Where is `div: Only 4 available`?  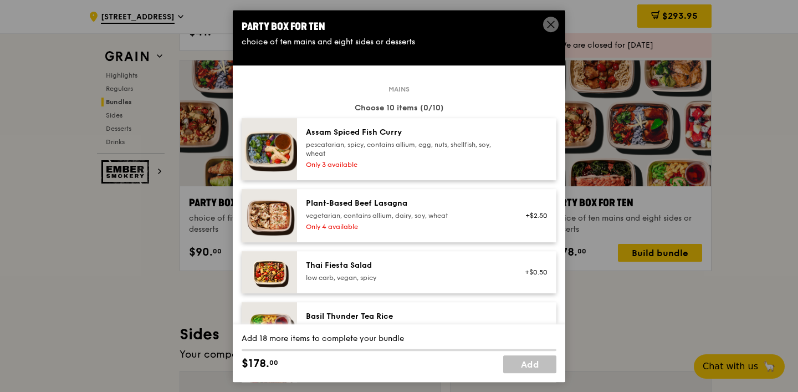 div: Only 4 available is located at coordinates (405, 227).